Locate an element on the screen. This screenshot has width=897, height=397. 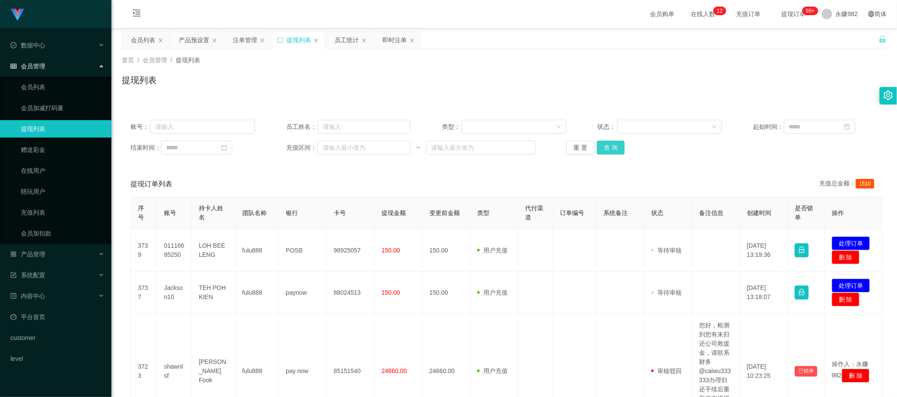
button: 查 询 is located at coordinates (611, 147).